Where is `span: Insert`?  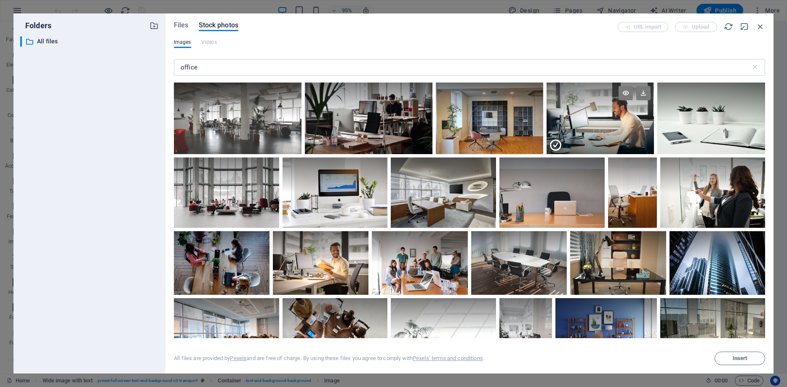
span: Insert is located at coordinates (740, 358).